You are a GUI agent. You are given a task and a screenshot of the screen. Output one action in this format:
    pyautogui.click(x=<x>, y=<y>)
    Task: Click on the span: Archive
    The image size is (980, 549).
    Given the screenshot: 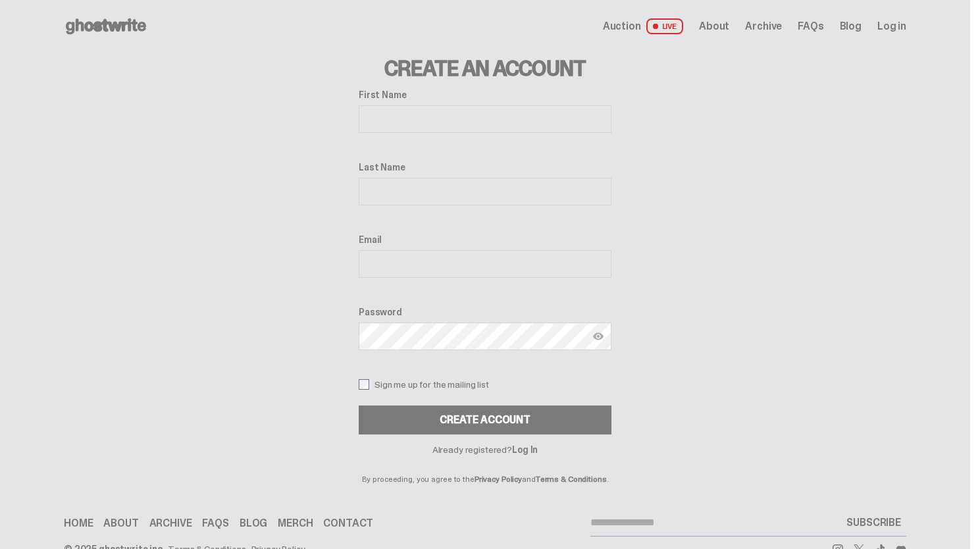 What is the action you would take?
    pyautogui.click(x=764, y=26)
    